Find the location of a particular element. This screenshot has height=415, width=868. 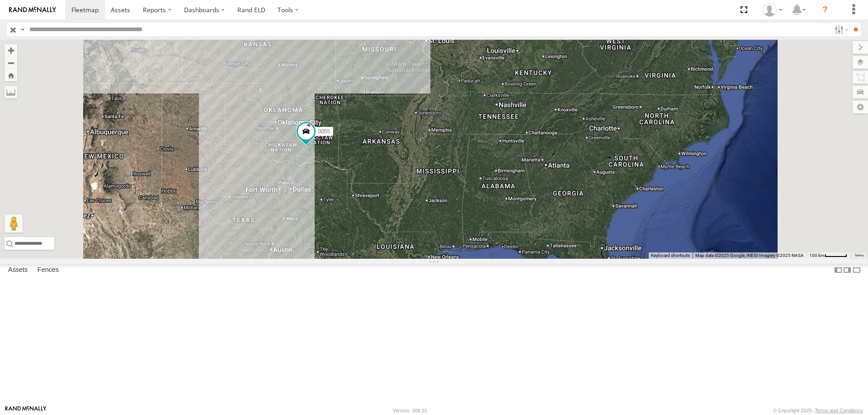

label: Map Settings is located at coordinates (860, 107).